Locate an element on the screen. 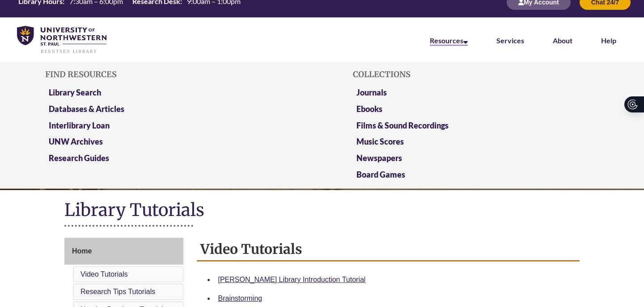  a: Music Scores is located at coordinates (380, 141).